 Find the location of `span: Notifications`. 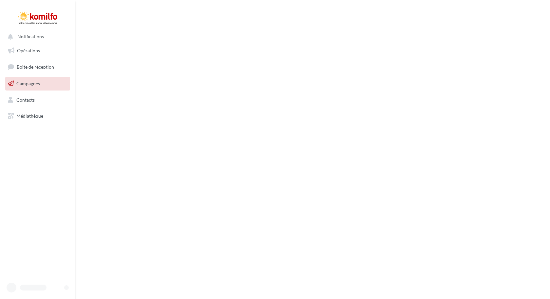

span: Notifications is located at coordinates (30, 37).